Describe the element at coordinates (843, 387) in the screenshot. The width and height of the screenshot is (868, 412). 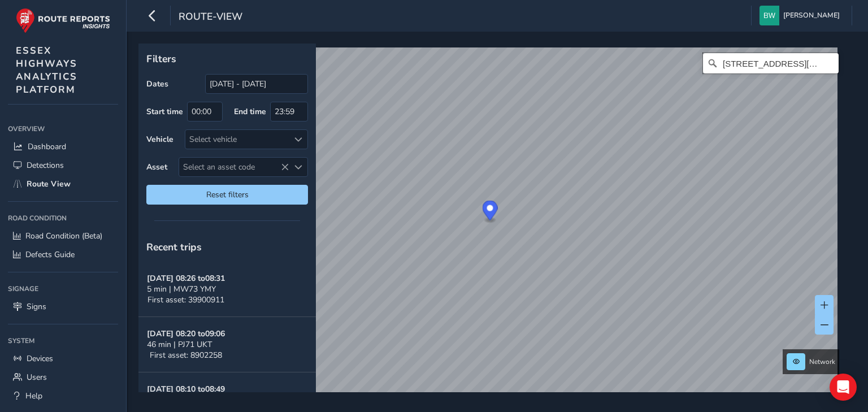
I see `div: Open Intercom Messenger` at that location.